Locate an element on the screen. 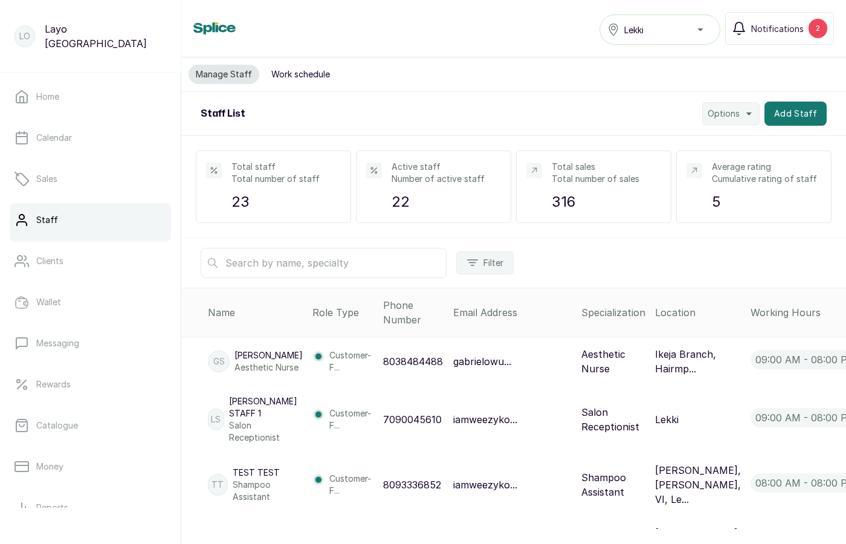 This screenshot has width=846, height=544. div: Role Type is located at coordinates (343, 312).